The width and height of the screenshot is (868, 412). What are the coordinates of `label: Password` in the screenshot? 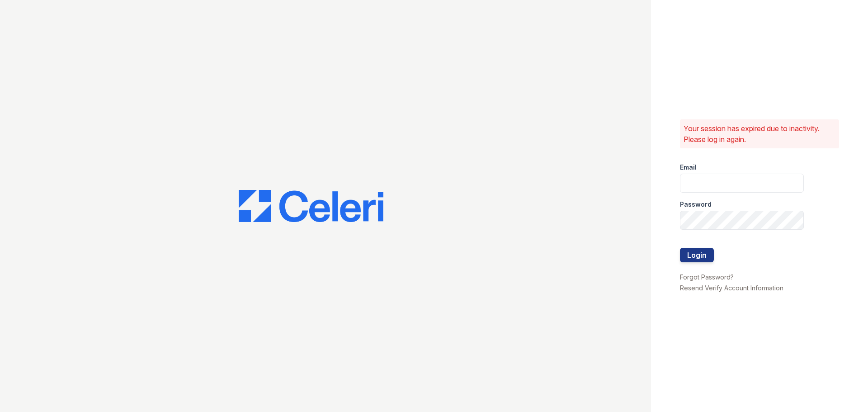 It's located at (696, 204).